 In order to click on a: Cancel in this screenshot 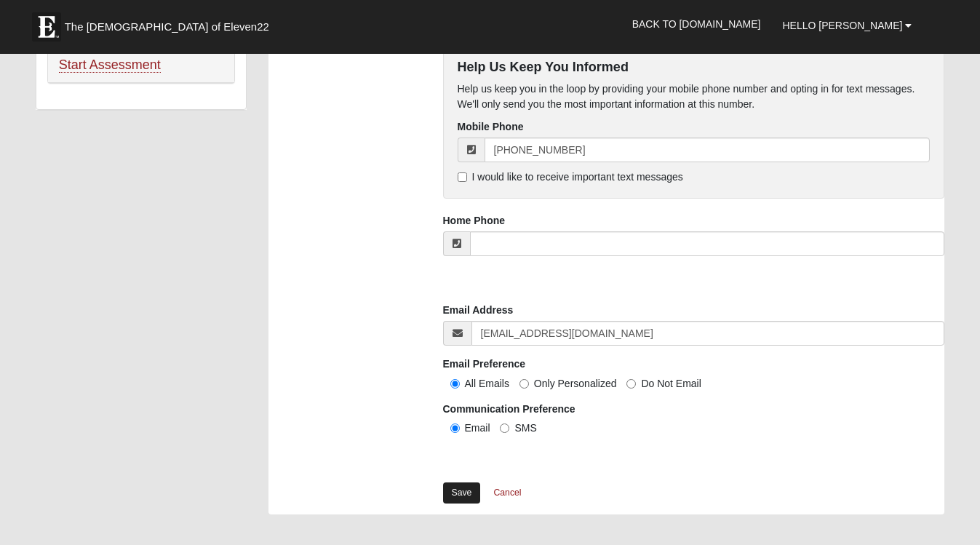, I will do `click(507, 493)`.